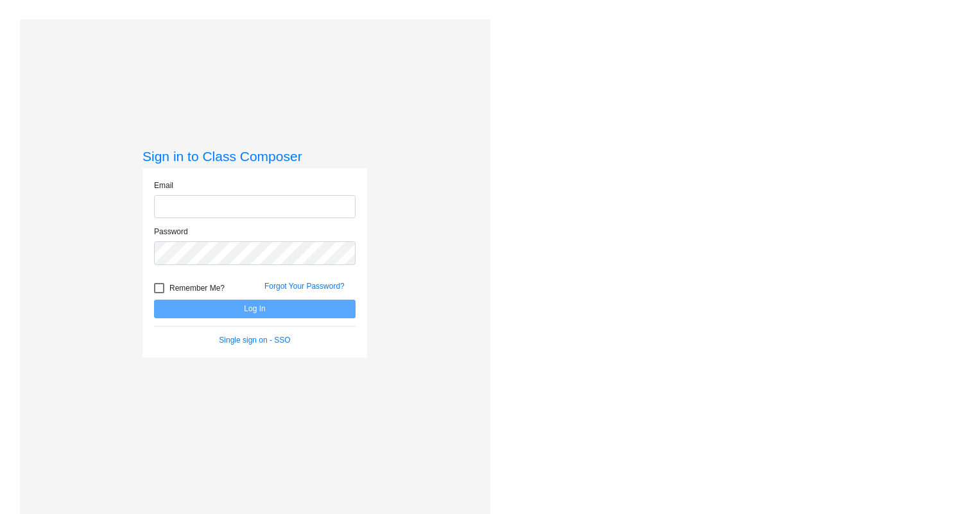  I want to click on button: Log In, so click(255, 309).